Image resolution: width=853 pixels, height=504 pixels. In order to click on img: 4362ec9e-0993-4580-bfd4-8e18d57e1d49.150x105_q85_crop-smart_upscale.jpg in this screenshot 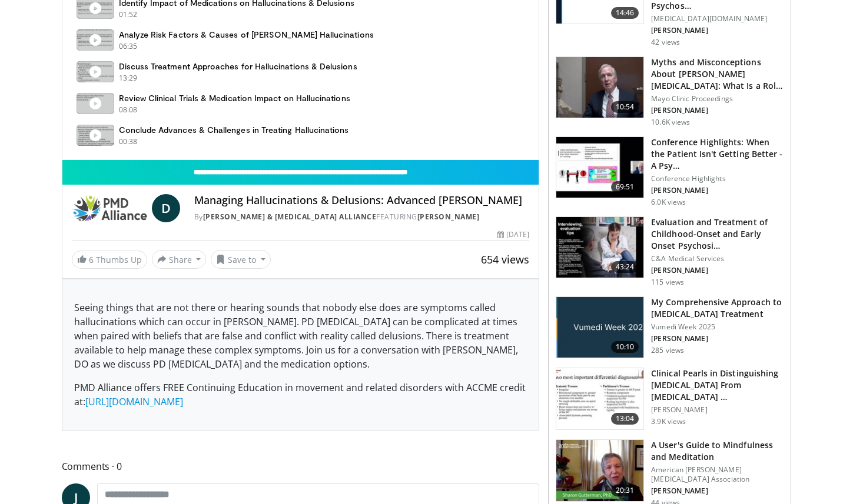, I will do `click(600, 168)`.